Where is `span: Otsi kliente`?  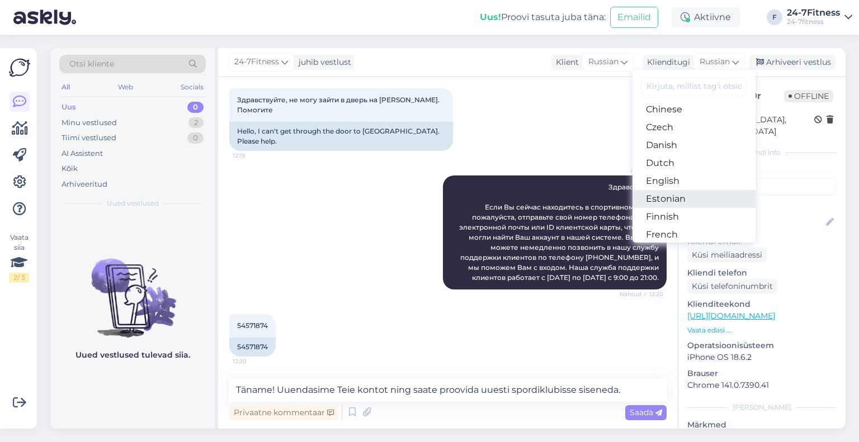 span: Otsi kliente is located at coordinates (92, 64).